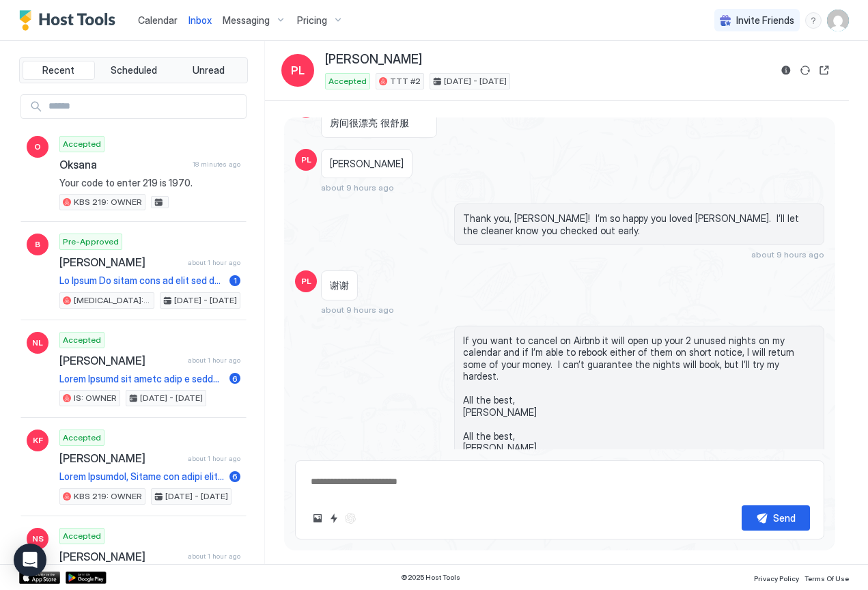  I want to click on span: IS: OWNER, so click(95, 398).